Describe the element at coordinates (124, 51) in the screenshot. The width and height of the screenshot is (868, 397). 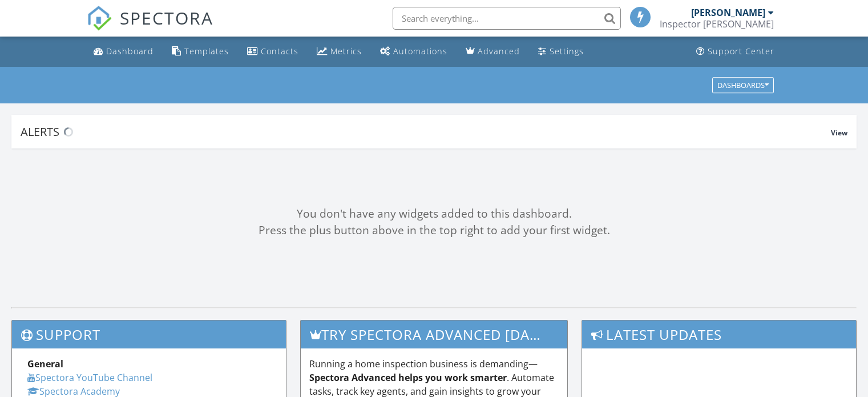
I see `a: Dashboard` at that location.